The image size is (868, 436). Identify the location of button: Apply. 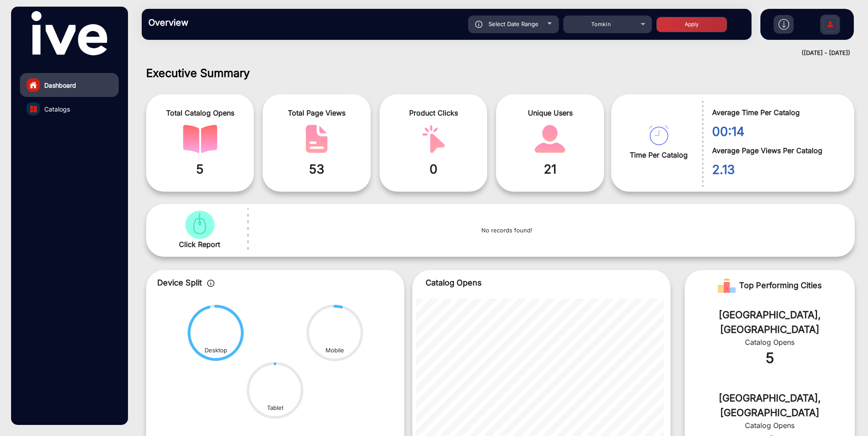
(692, 24).